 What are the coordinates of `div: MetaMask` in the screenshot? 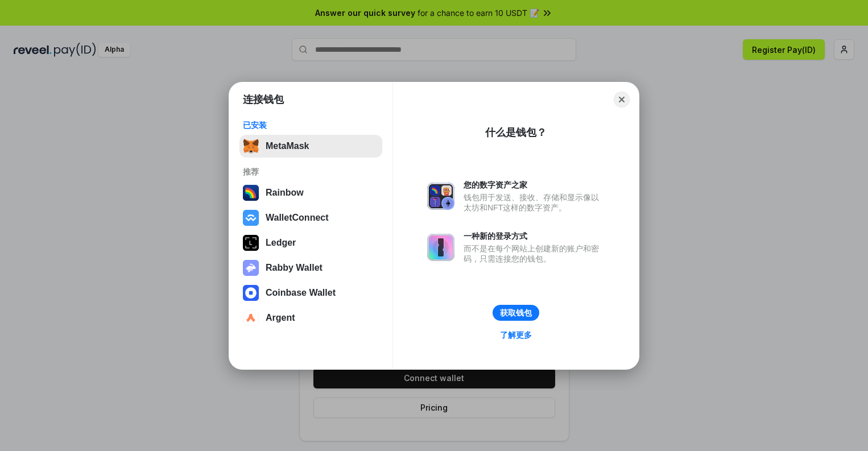 It's located at (287, 146).